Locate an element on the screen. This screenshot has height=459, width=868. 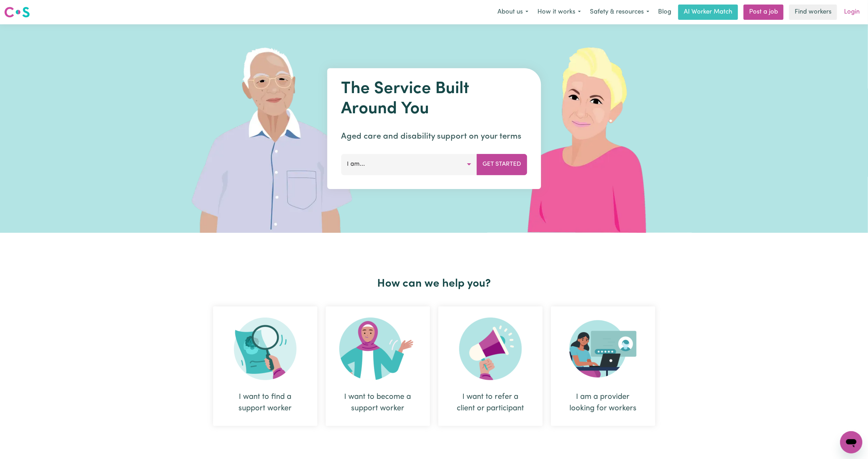
a: Blog is located at coordinates (665, 12).